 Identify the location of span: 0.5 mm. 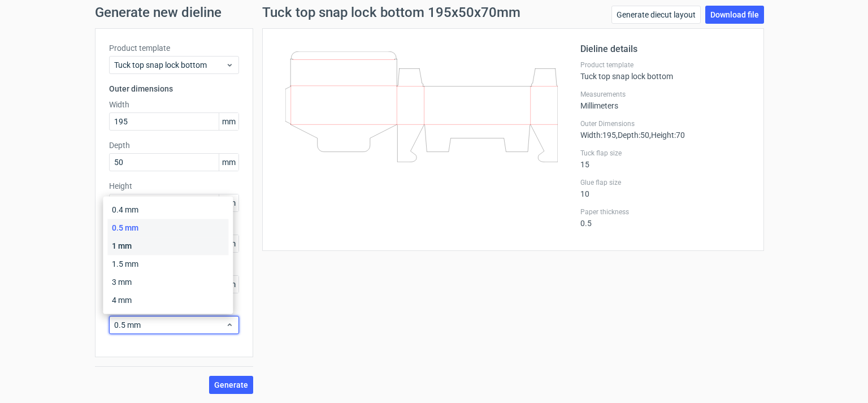
(170, 325).